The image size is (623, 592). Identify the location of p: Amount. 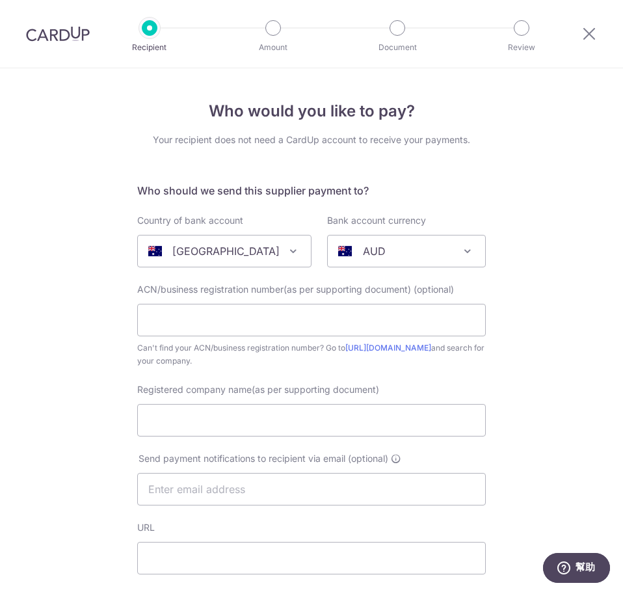
(273, 47).